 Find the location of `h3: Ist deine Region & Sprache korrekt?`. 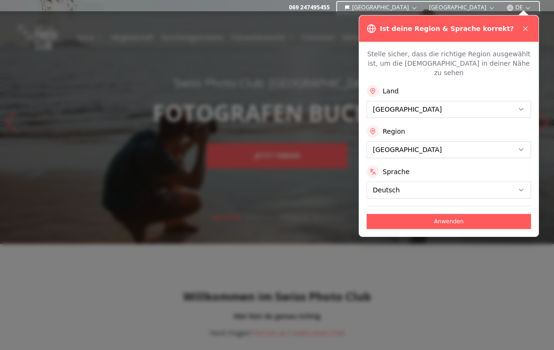

h3: Ist deine Region & Sprache korrekt? is located at coordinates (447, 29).